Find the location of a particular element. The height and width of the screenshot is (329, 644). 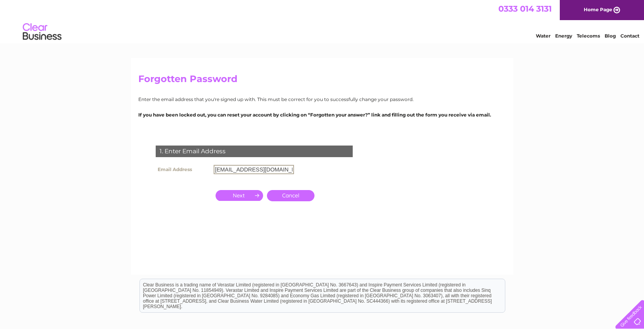

a: Water is located at coordinates (543, 36).